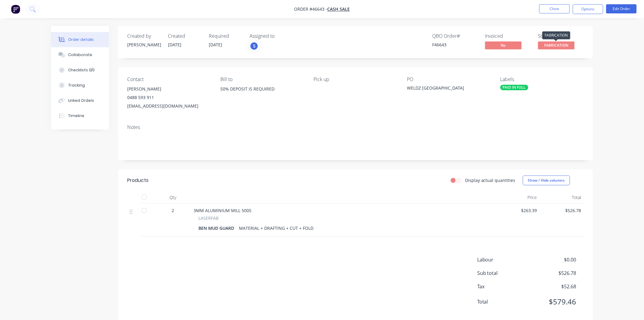  Describe the element at coordinates (81, 70) in the screenshot. I see `div: Checklists 0/0` at that location.